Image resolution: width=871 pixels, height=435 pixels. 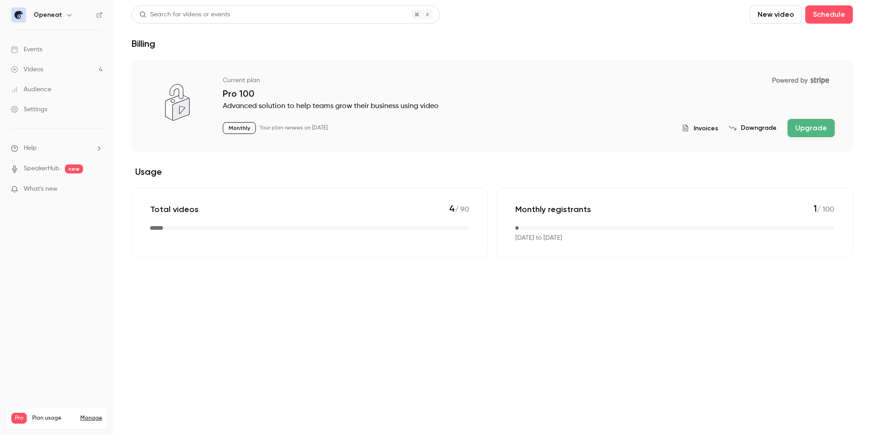 I want to click on span: Plan usage, so click(x=54, y=418).